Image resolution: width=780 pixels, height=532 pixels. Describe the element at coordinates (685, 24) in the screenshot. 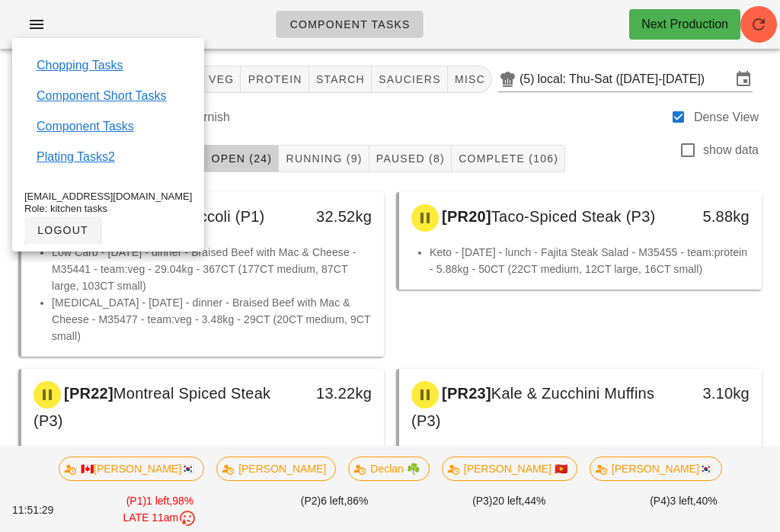

I see `div: Next Production` at that location.